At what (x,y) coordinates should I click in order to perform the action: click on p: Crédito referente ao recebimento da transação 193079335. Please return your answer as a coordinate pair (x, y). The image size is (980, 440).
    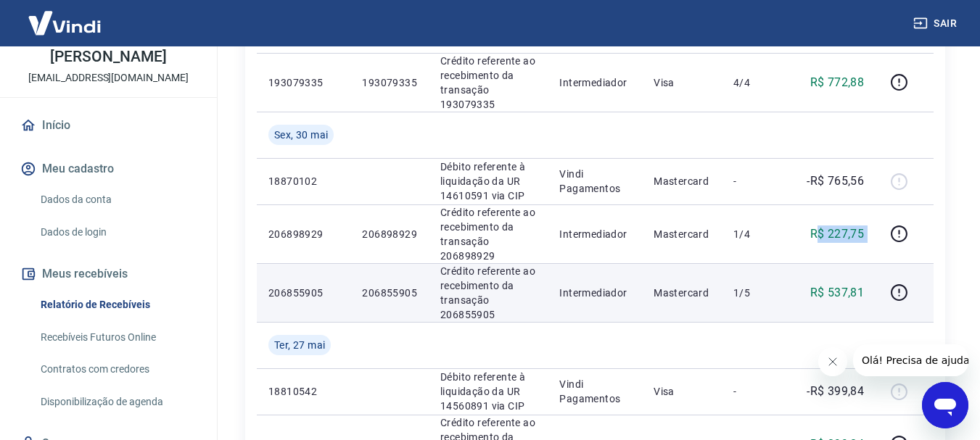
    Looking at the image, I should click on (488, 83).